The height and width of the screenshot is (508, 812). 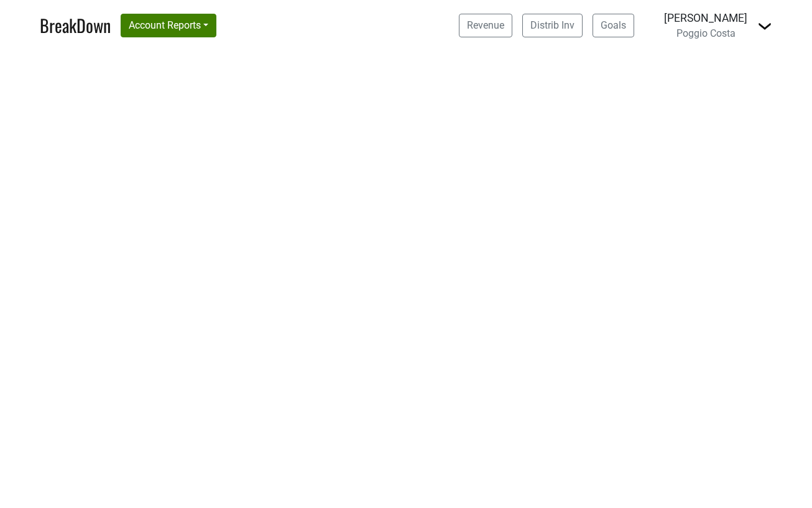 I want to click on span: Poggio Costa, so click(x=706, y=33).